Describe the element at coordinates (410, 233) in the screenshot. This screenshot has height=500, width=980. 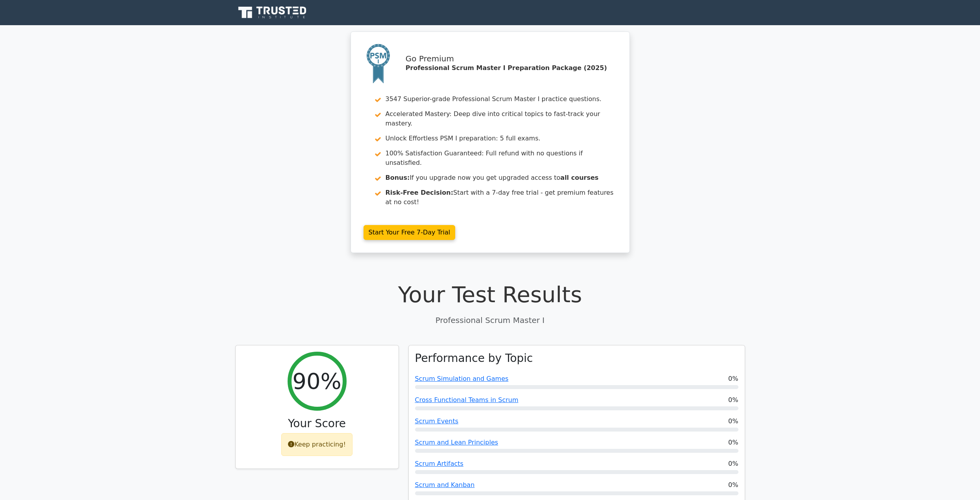
I see `a: Start Your Free 7-Day Trial` at that location.